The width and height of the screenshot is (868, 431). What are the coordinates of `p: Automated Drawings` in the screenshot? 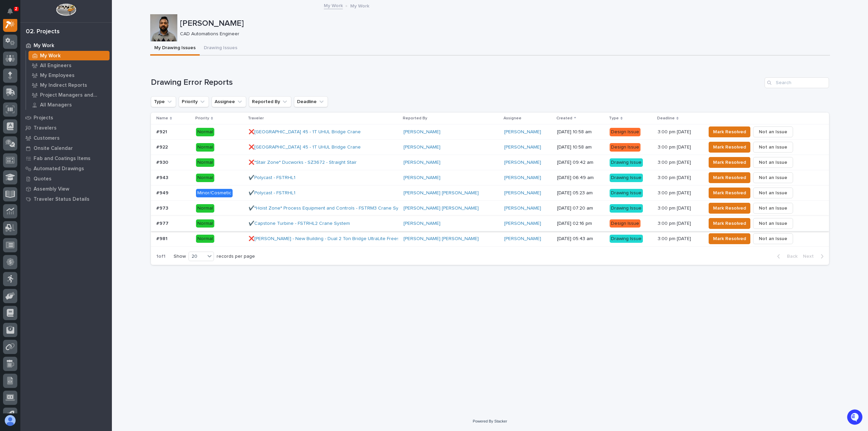 It's located at (59, 169).